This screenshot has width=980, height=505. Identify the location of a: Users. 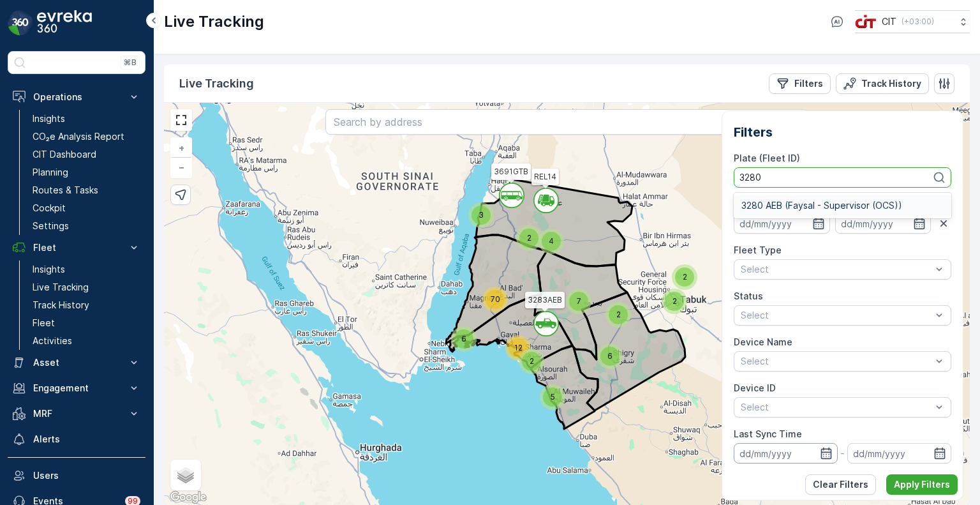
(76, 476).